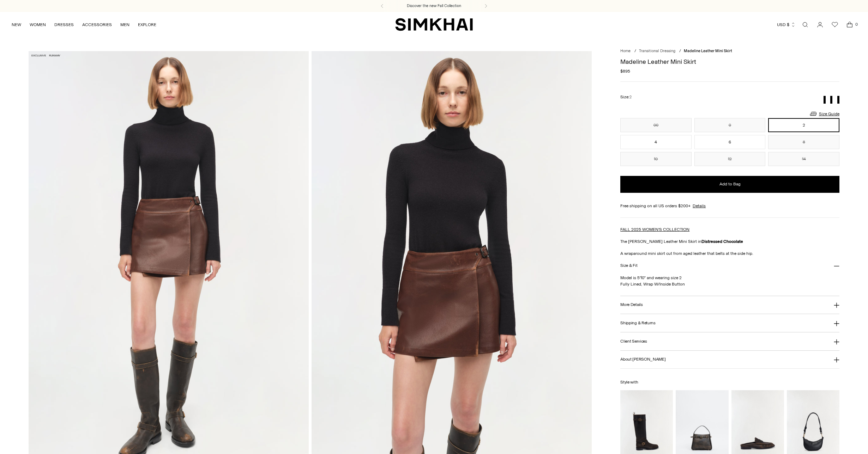  What do you see at coordinates (147, 25) in the screenshot?
I see `a: EXPLORE` at bounding box center [147, 25].